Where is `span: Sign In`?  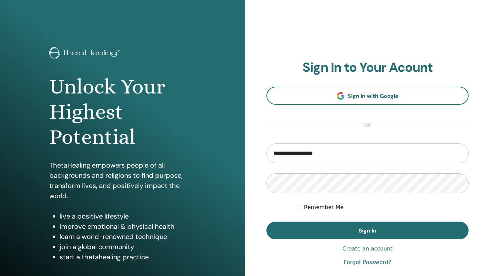 span: Sign In is located at coordinates (367, 231).